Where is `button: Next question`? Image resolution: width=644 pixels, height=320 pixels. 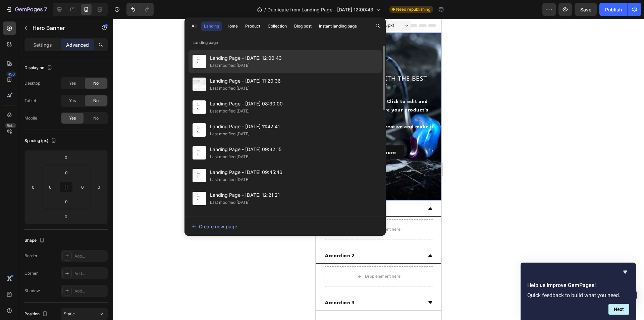
button: Next question is located at coordinates (619, 309).